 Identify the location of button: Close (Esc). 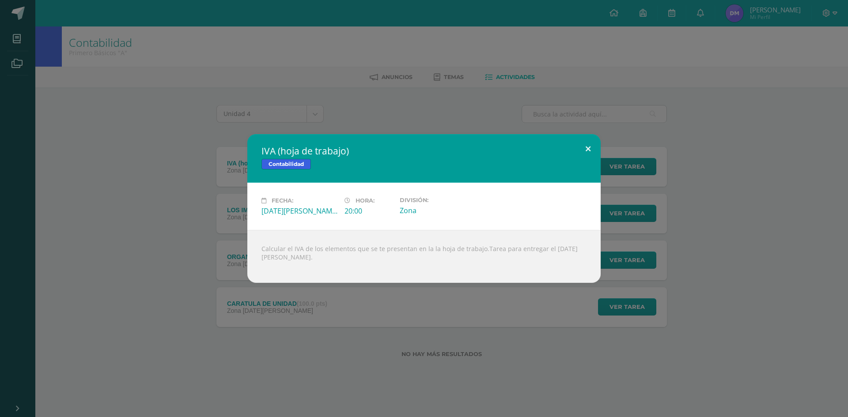
(588, 149).